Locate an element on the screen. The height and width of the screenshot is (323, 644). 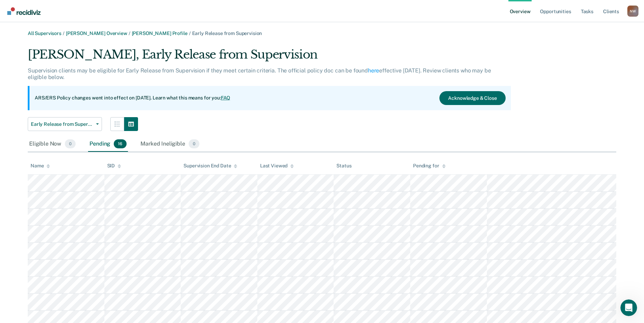
div: SID is located at coordinates (114, 166).